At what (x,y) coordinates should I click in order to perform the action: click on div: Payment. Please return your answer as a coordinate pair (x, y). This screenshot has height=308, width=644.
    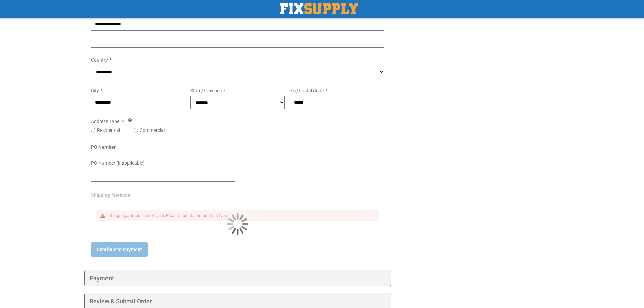
    Looking at the image, I should click on (237, 278).